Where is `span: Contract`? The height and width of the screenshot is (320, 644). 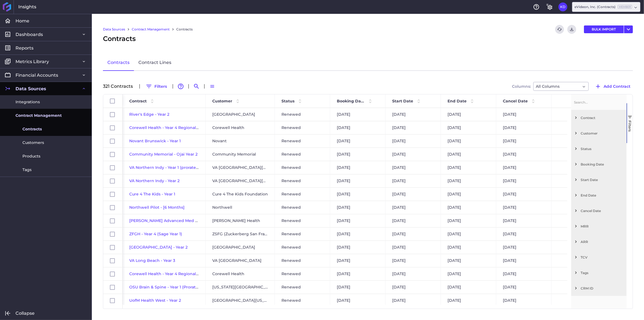 span: Contract is located at coordinates (602, 117).